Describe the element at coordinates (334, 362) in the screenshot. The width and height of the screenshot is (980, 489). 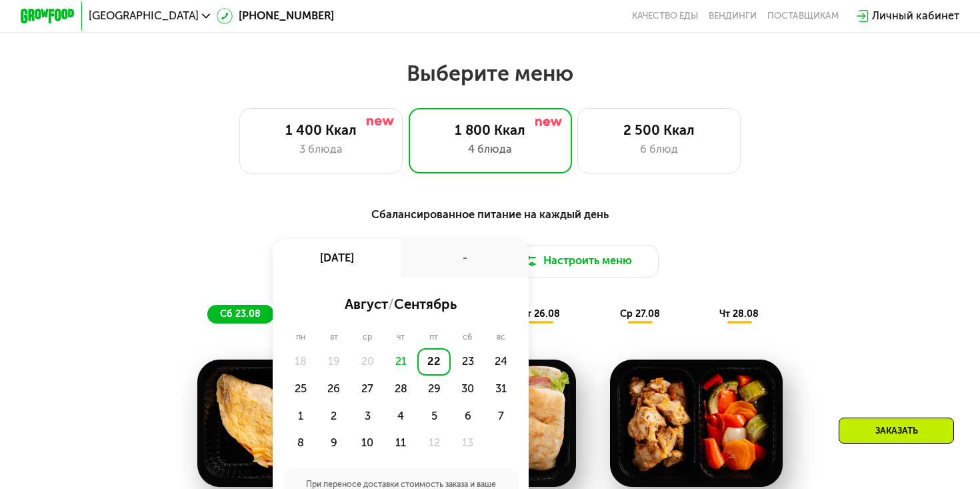
I see `div: 19` at that location.